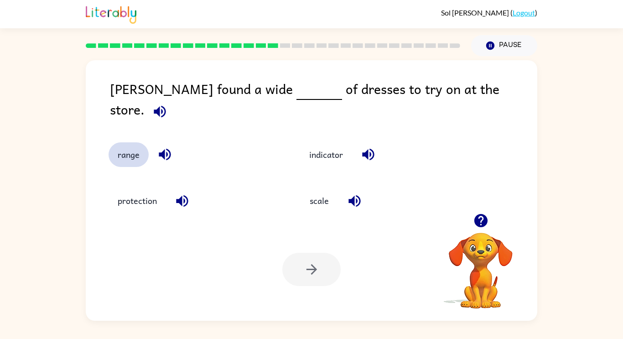  I want to click on button: range, so click(129, 155).